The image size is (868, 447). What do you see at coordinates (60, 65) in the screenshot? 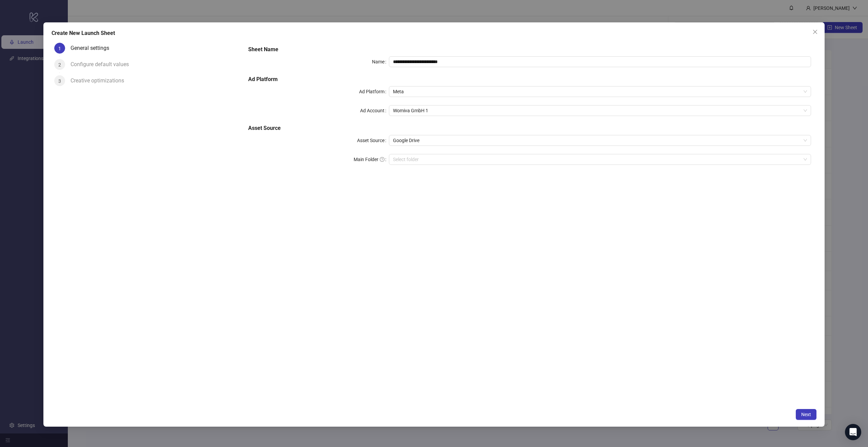
I see `span: 2` at bounding box center [60, 65].